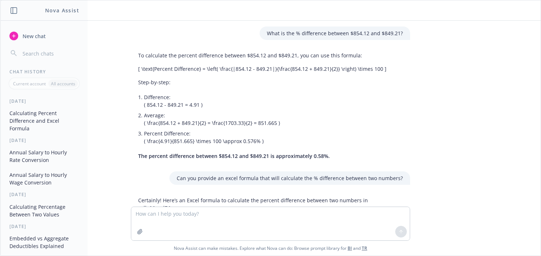  What do you see at coordinates (29, 84) in the screenshot?
I see `p: Current account` at bounding box center [29, 84].